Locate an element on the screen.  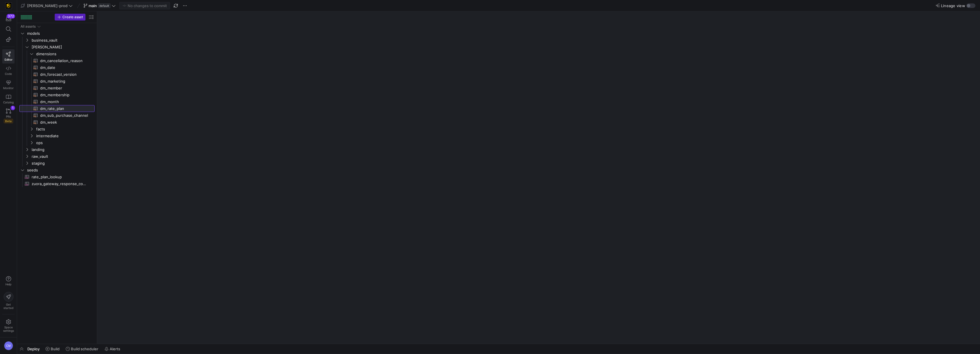
a: Monitor is located at coordinates (8, 85).